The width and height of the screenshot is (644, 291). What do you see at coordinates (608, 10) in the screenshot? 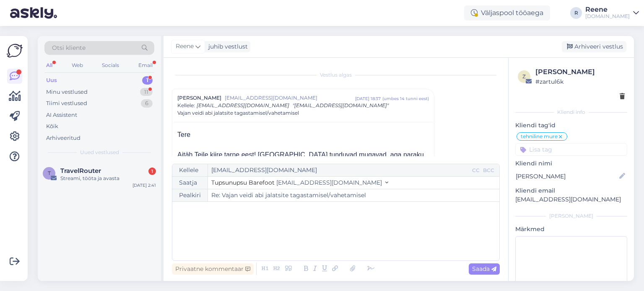
I see `div: Reene` at bounding box center [608, 10].